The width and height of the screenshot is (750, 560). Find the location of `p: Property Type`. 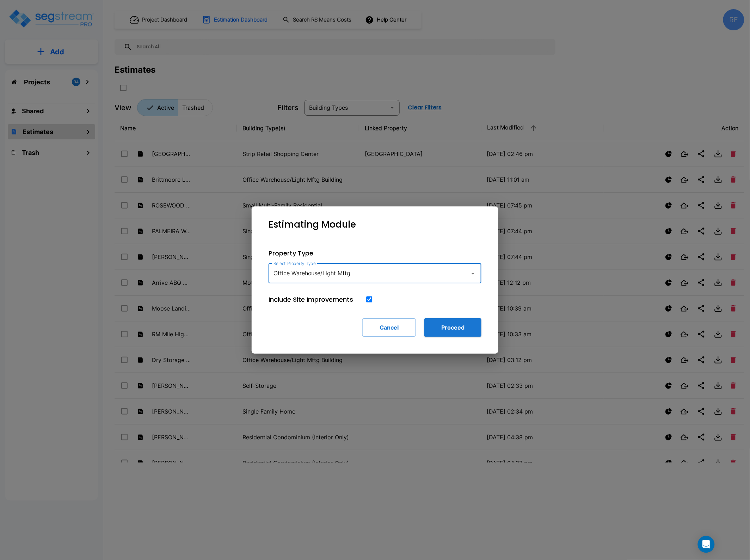

p: Property Type is located at coordinates (375, 252).